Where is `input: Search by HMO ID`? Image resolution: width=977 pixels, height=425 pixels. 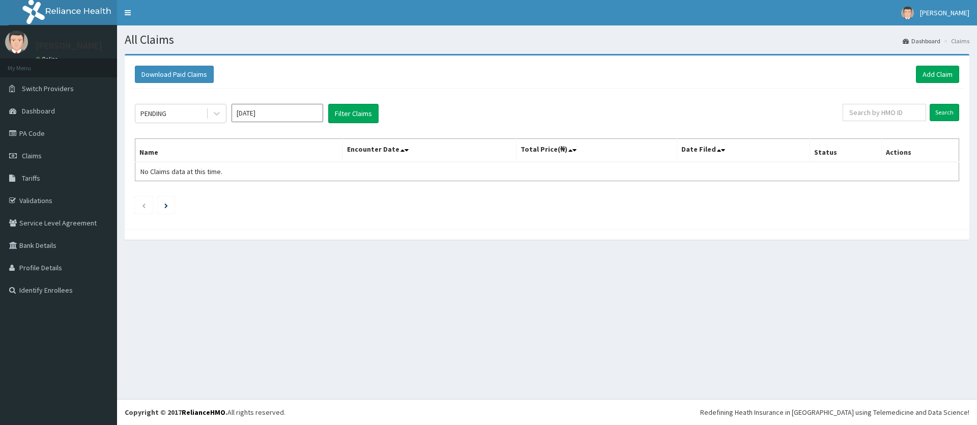 input: Search by HMO ID is located at coordinates (885, 112).